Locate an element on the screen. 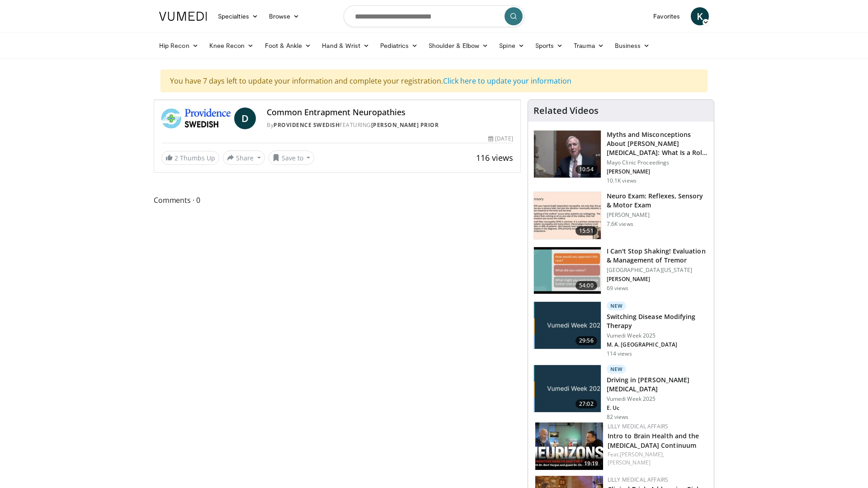 This screenshot has width=868, height=488. h3: Switching Disease Modifying Therapy is located at coordinates (658, 322).